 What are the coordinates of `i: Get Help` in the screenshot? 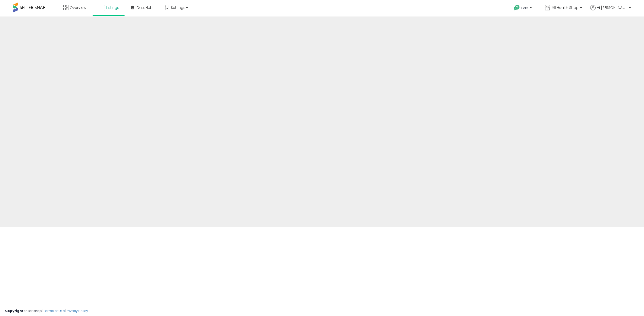 It's located at (517, 8).